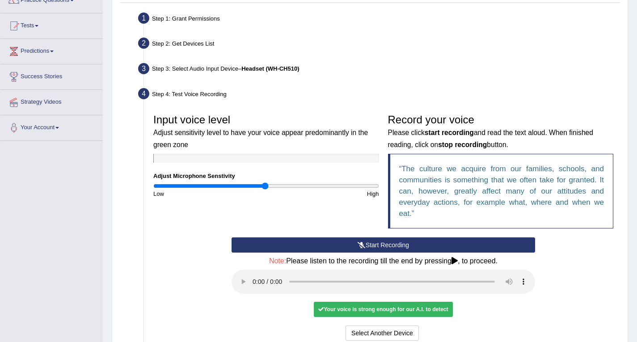  Describe the element at coordinates (278, 261) in the screenshot. I see `span: Note:` at that location.